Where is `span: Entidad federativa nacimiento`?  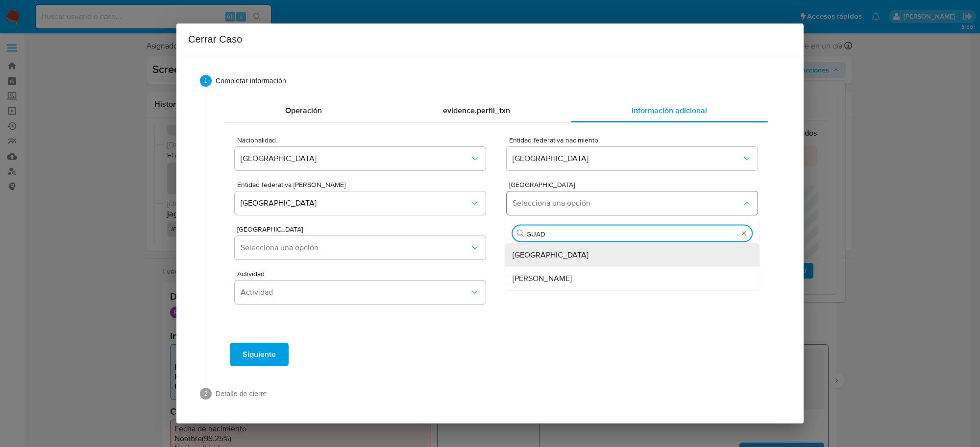
span: Entidad federativa nacimiento is located at coordinates (635, 140).